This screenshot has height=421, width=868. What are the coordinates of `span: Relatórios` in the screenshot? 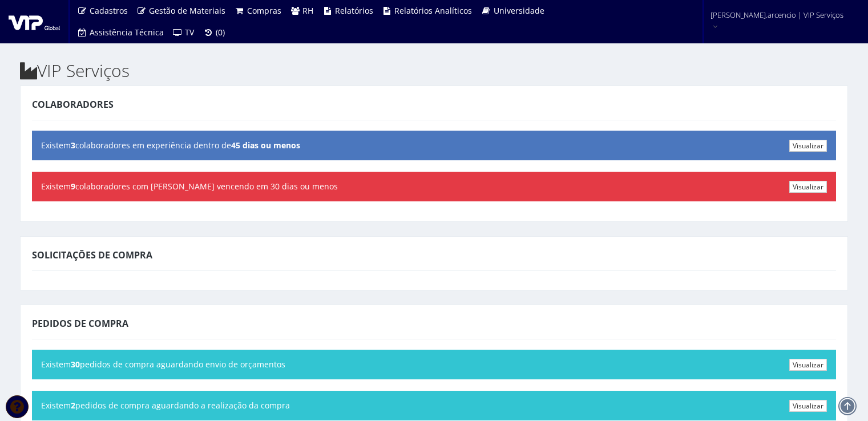 It's located at (354, 11).